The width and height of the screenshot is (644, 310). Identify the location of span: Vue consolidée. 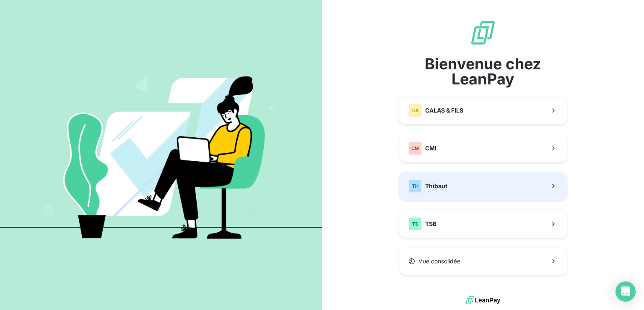
(439, 261).